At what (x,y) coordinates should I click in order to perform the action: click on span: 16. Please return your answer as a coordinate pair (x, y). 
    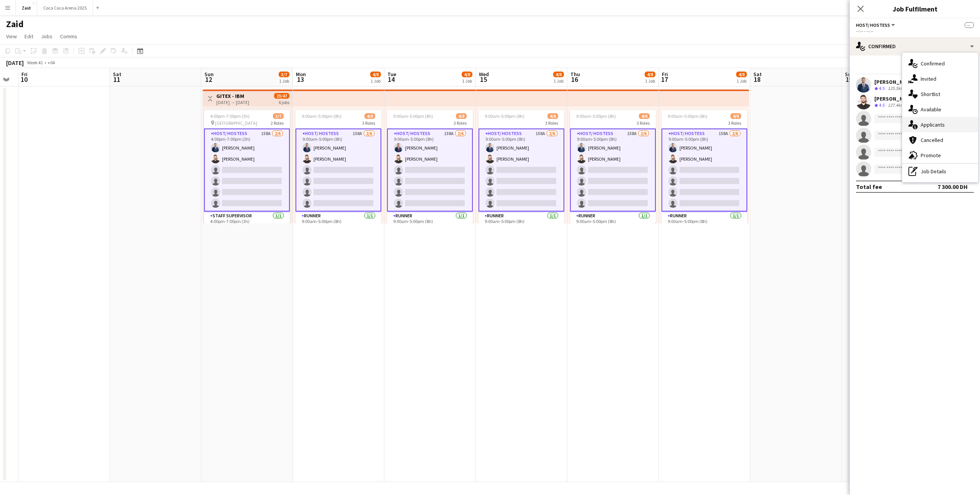
    Looking at the image, I should click on (575, 79).